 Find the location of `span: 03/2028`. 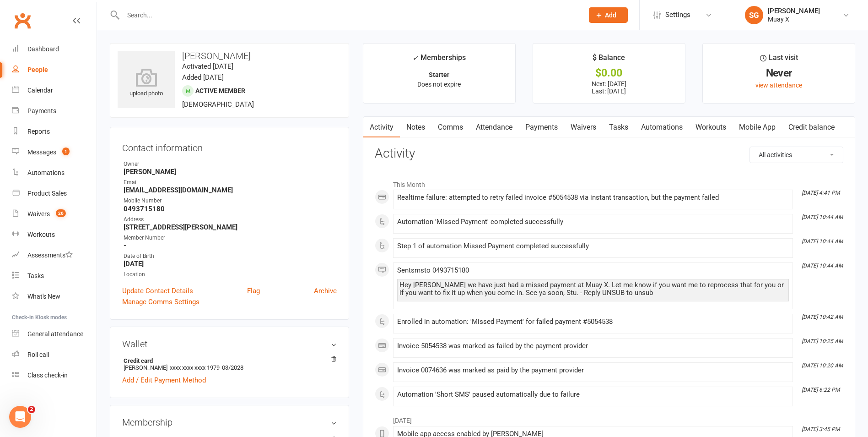

span: 03/2028 is located at coordinates (233, 367).